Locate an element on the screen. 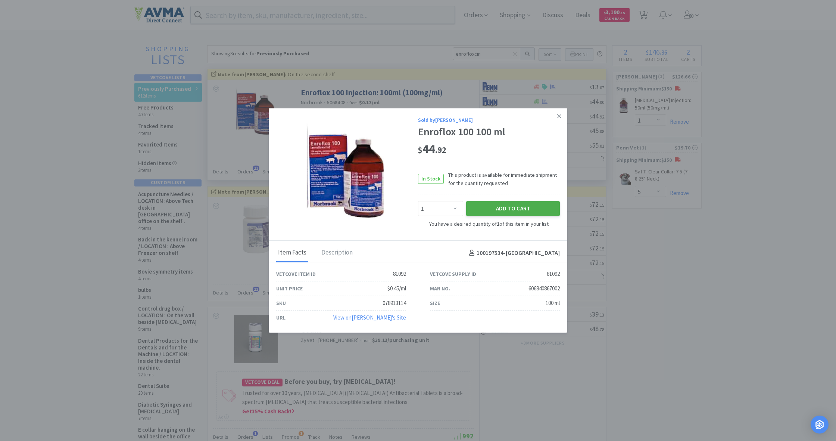 The width and height of the screenshot is (836, 441). div: Item Facts is located at coordinates (292, 253).